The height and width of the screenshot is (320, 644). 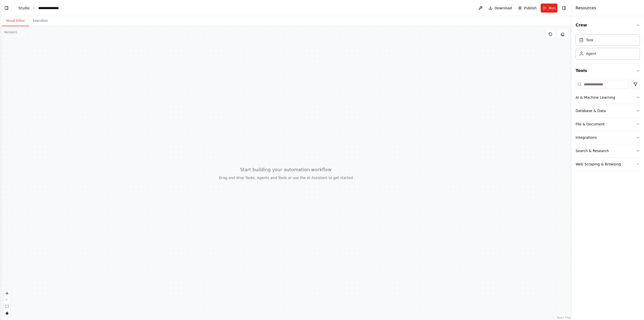 I want to click on div: Database & Data, so click(x=590, y=111).